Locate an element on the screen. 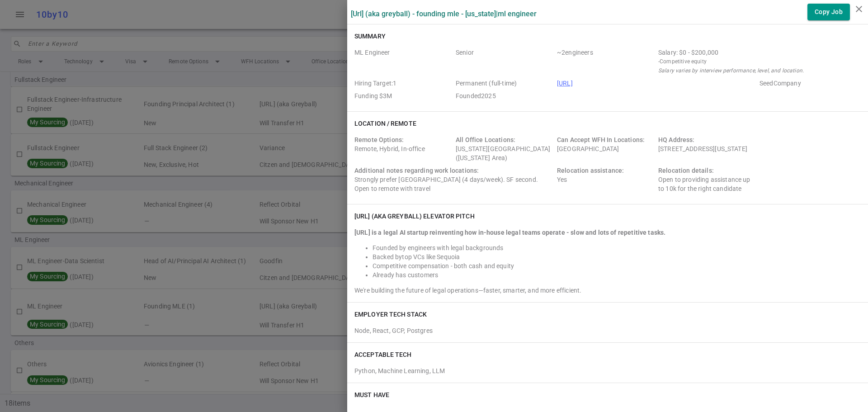 Image resolution: width=868 pixels, height=412 pixels. span: Relocation assistance: is located at coordinates (590, 170).